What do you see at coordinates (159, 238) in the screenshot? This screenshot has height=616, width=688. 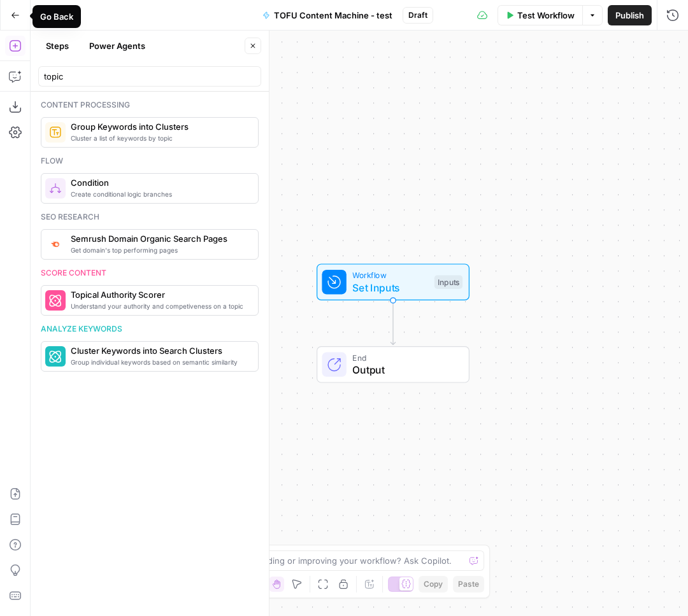 I see `span: Semrush Domain Organic Search Pages` at bounding box center [159, 238].